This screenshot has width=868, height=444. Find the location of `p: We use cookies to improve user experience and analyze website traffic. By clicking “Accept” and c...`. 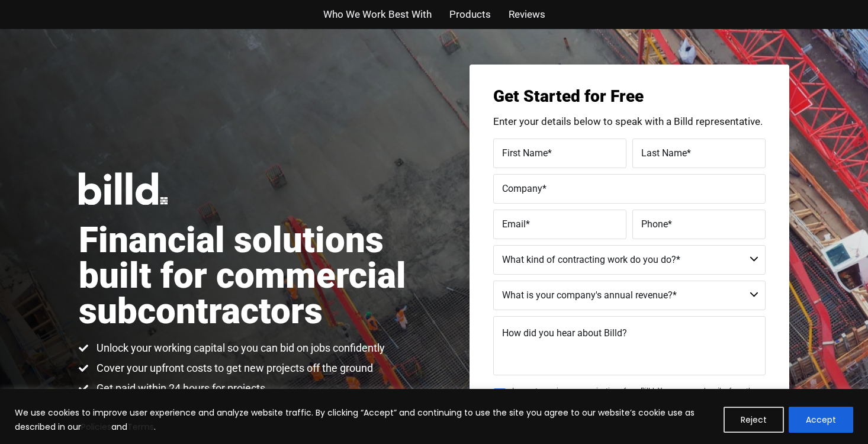

p: We use cookies to improve user experience and analyze website traffic. By clicking “Accept” and c... is located at coordinates (365, 420).